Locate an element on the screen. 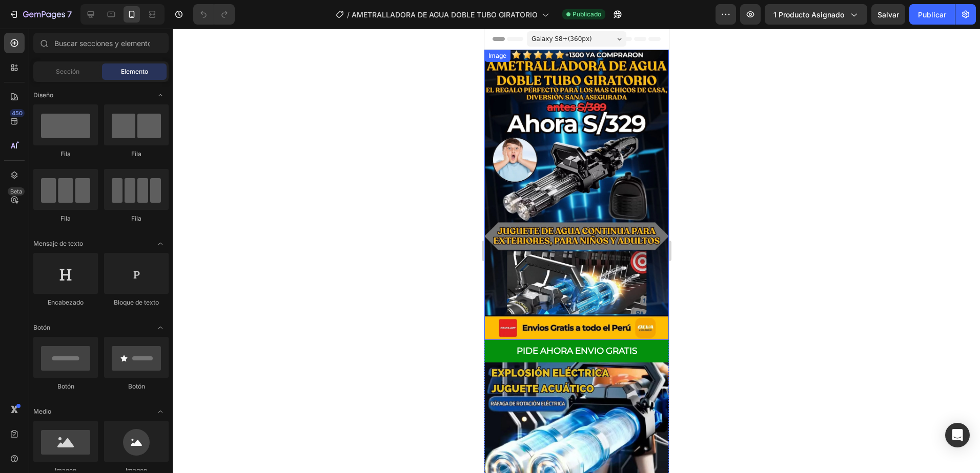 This screenshot has width=980, height=473. font: Publicar is located at coordinates (932, 14).